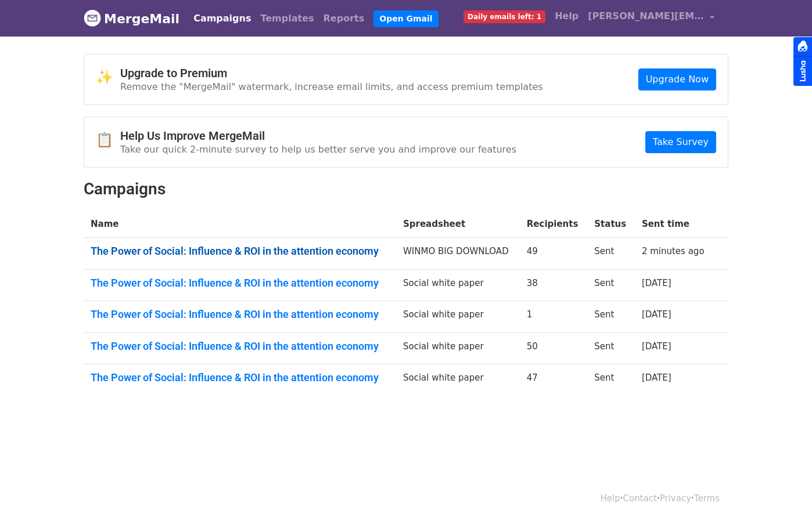  I want to click on h2: Campaigns, so click(406, 189).